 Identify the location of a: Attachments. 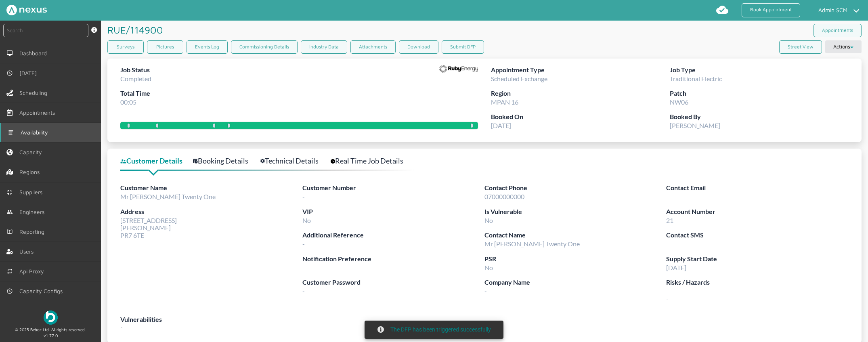
(373, 47).